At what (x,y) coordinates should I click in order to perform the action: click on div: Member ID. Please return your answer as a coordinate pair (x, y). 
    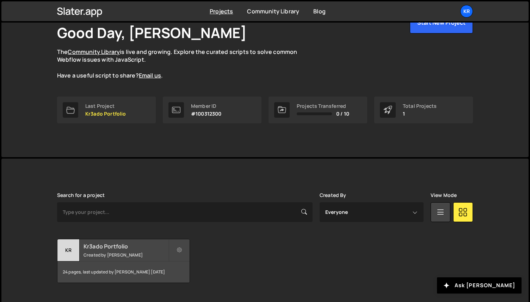
    Looking at the image, I should click on (206, 106).